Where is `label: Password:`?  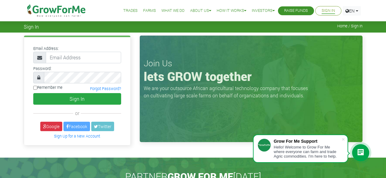
label: Password: is located at coordinates (42, 69).